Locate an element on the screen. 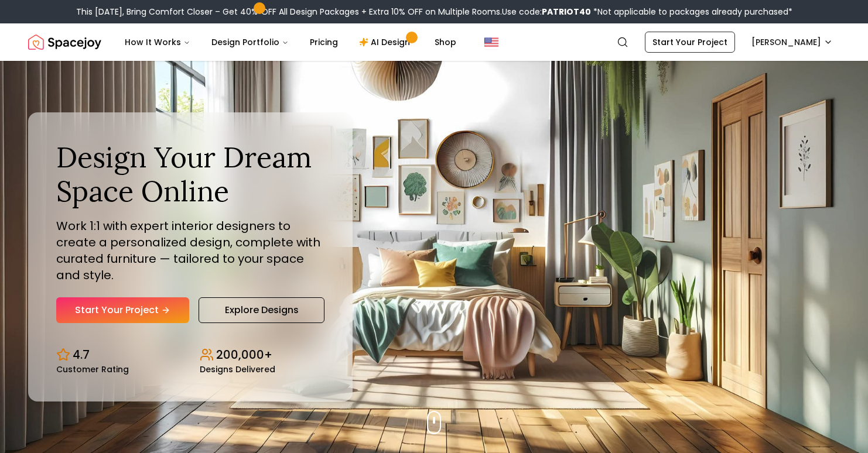  img: Spacejoy Logo is located at coordinates (64, 42).